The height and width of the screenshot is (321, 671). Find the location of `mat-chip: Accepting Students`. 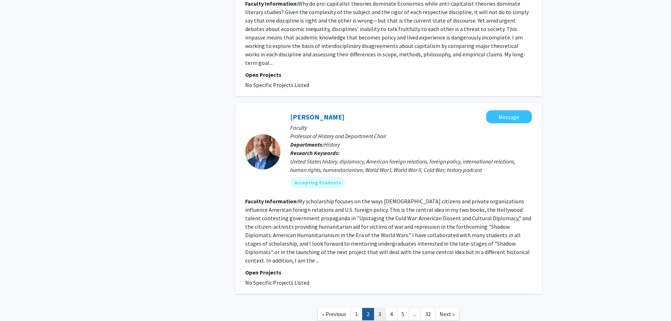

mat-chip: Accepting Students is located at coordinates (318, 183).